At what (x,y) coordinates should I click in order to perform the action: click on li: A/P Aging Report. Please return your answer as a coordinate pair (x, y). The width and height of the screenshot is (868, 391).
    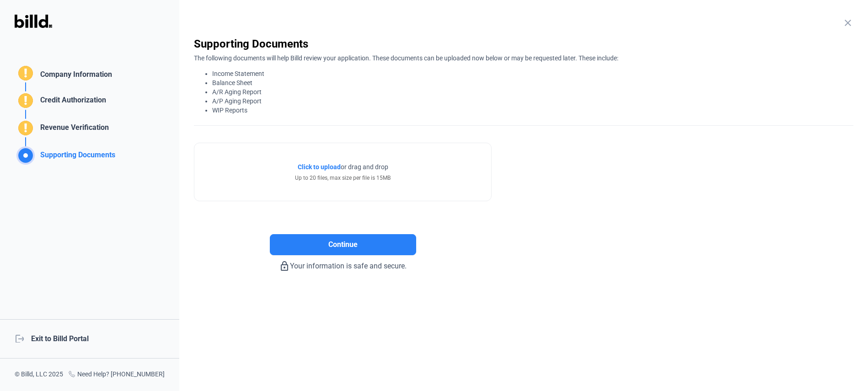
    Looking at the image, I should click on (533, 101).